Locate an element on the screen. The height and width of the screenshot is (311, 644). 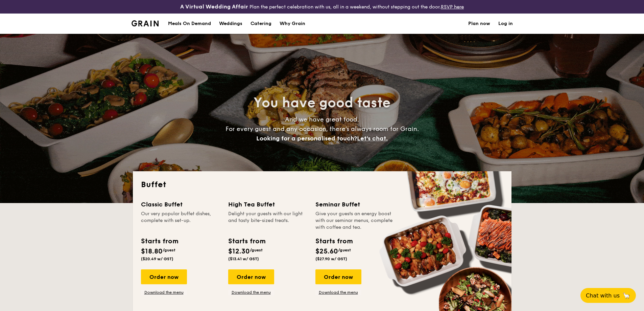
span: You have good taste is located at coordinates (322, 103).